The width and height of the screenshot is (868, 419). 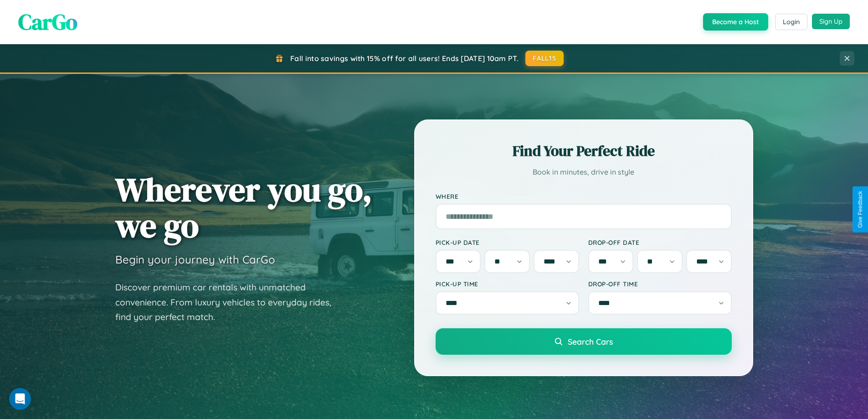 What do you see at coordinates (507, 242) in the screenshot?
I see `label: Pick-up Date` at bounding box center [507, 242].